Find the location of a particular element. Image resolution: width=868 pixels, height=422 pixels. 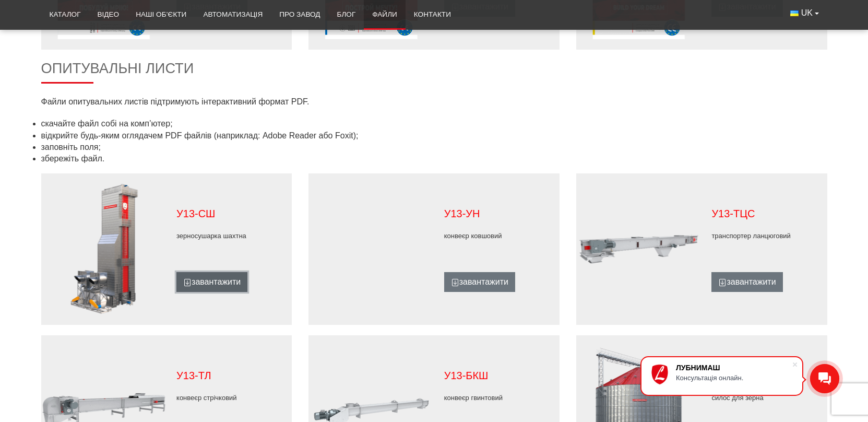

p: силос для зерна is located at coordinates (764, 398).